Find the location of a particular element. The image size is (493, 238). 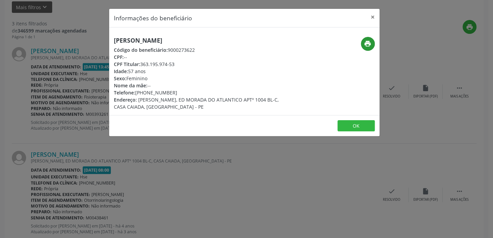

i: print is located at coordinates (368, 44).